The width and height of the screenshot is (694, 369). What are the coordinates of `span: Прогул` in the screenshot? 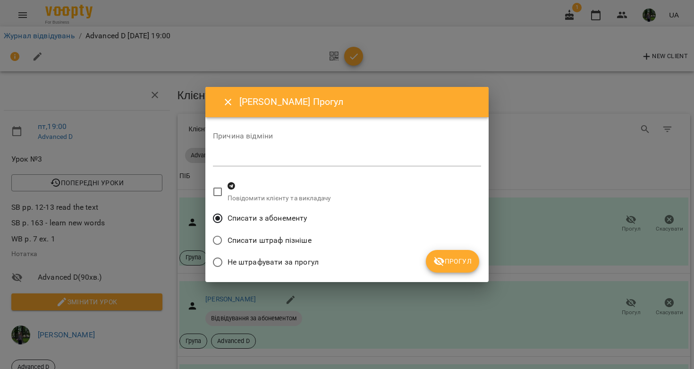 It's located at (452, 261).